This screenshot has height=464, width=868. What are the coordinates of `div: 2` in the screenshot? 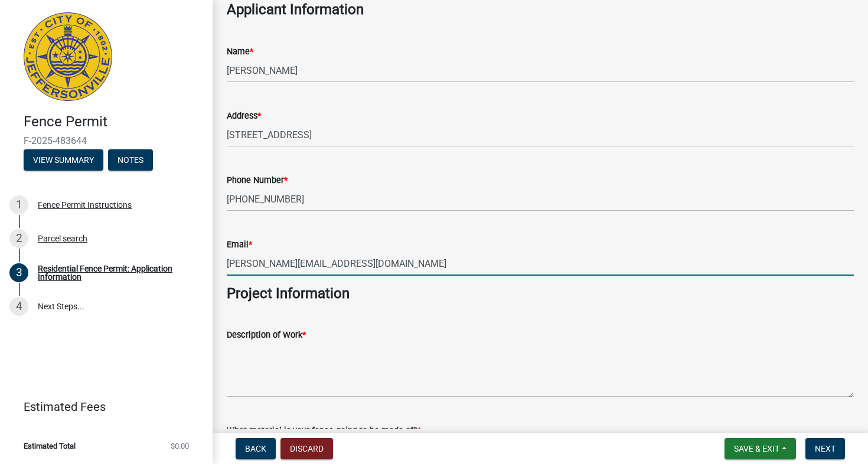 It's located at (19, 239).